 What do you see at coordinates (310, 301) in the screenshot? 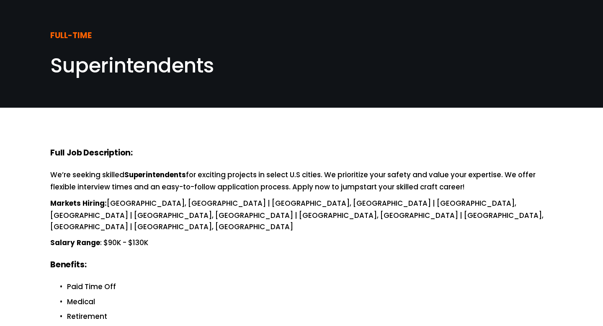
I see `p: Medical` at bounding box center [310, 301].